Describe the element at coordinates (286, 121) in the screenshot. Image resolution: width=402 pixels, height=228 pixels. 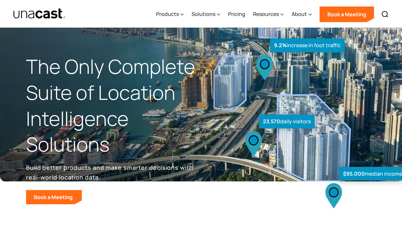
I see `div: daily visitors` at that location.